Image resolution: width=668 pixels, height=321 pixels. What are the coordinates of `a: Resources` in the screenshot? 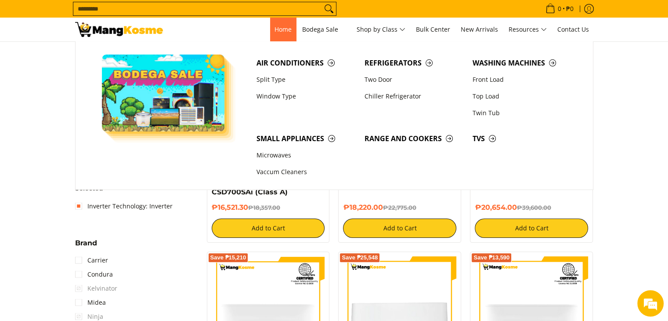 It's located at (527, 29).